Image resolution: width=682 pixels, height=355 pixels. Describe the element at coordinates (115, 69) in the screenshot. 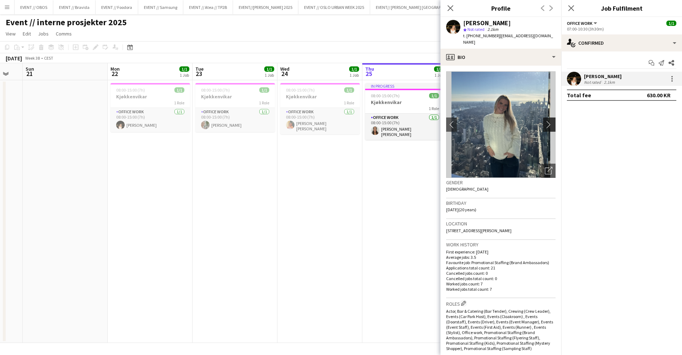

I see `span: Mon` at that location.